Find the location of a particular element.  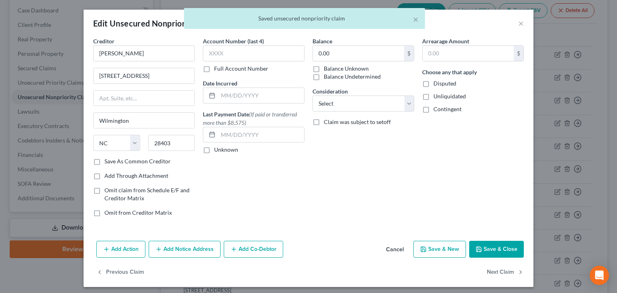

input: Enter address... is located at coordinates (144, 76).